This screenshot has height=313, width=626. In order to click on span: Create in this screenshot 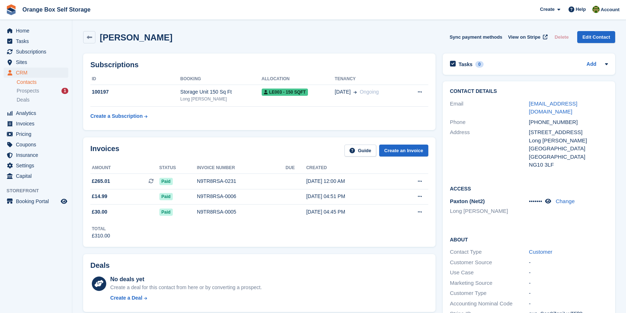, I will do `click(547, 9)`.